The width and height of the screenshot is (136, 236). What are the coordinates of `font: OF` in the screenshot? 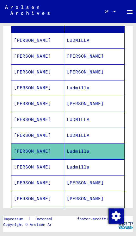 It's located at (107, 11).